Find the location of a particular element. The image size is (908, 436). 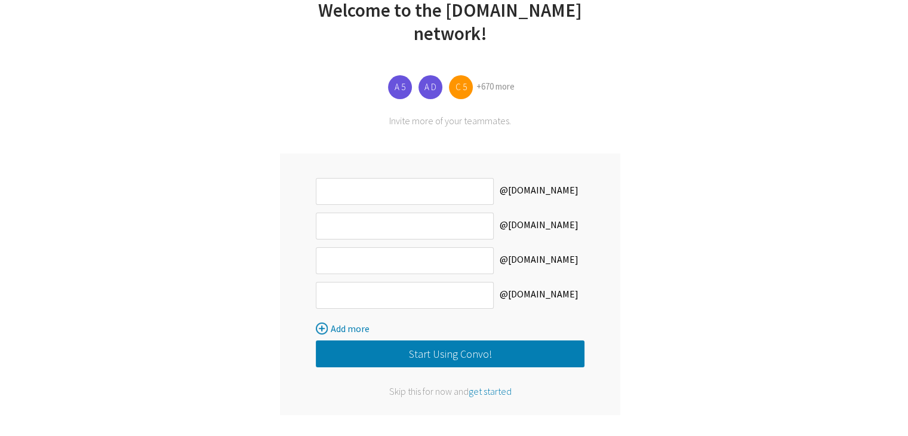

div: C 5 is located at coordinates (461, 87).